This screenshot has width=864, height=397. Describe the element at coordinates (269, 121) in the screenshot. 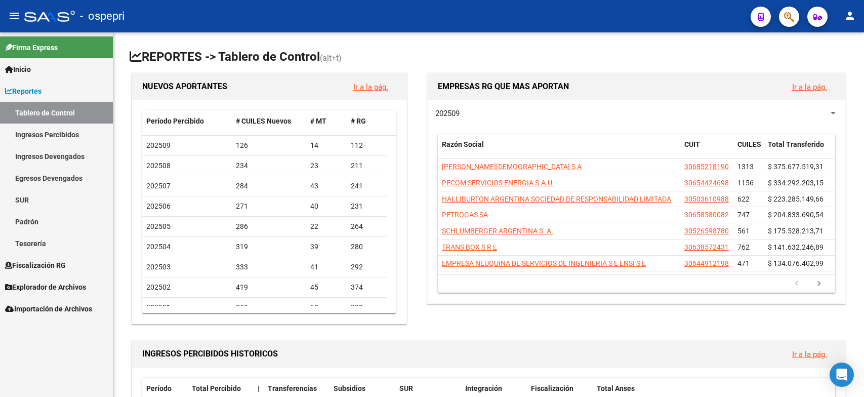

I see `datatable-header-cell: # CUILES Nuevos` at that location.